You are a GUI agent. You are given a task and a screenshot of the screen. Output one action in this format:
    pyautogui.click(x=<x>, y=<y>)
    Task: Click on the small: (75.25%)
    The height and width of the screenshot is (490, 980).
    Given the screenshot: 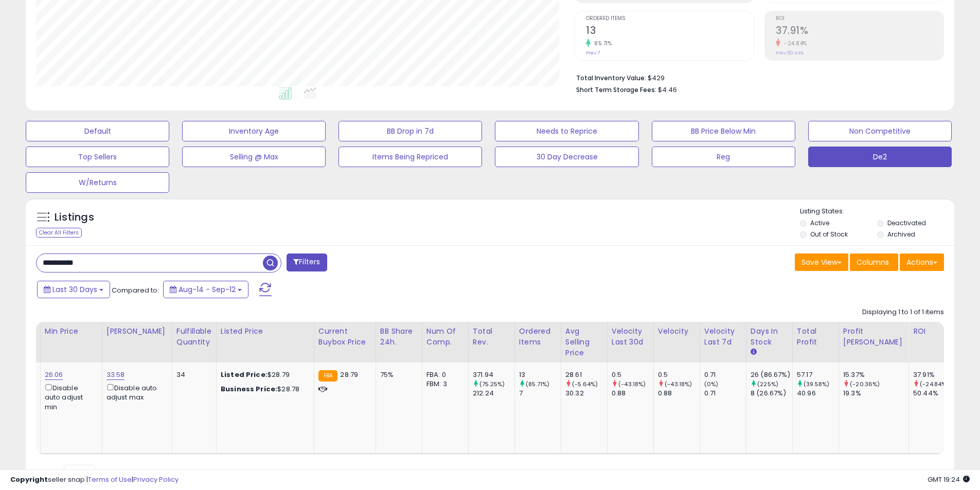 What is the action you would take?
    pyautogui.click(x=492, y=384)
    